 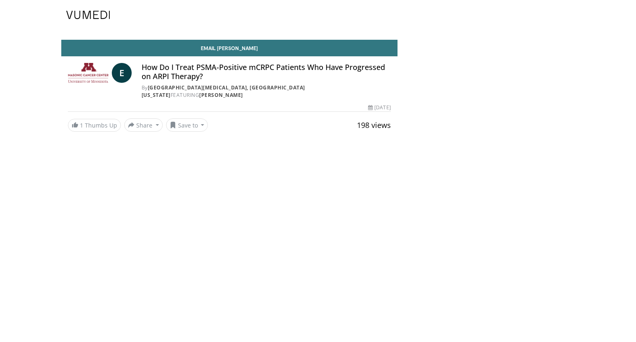 What do you see at coordinates (122, 73) in the screenshot?
I see `span: E` at bounding box center [122, 73].